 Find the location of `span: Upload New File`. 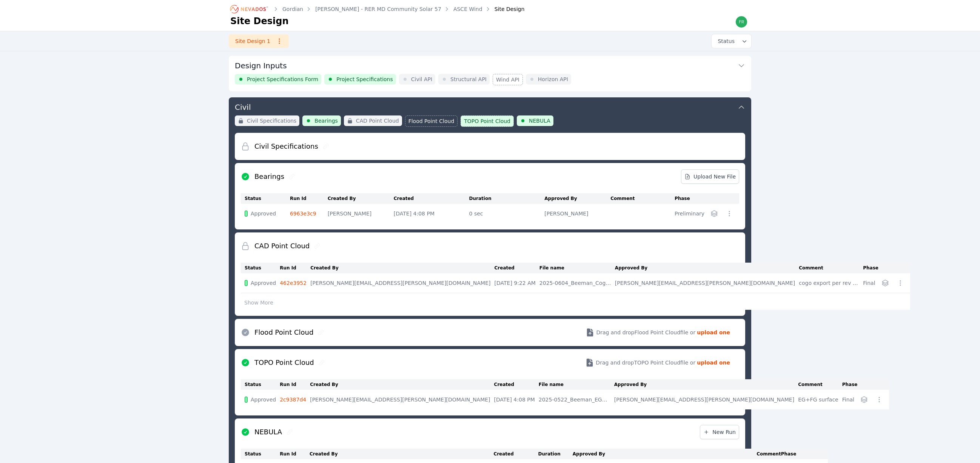

span: Upload New File is located at coordinates (710, 176).